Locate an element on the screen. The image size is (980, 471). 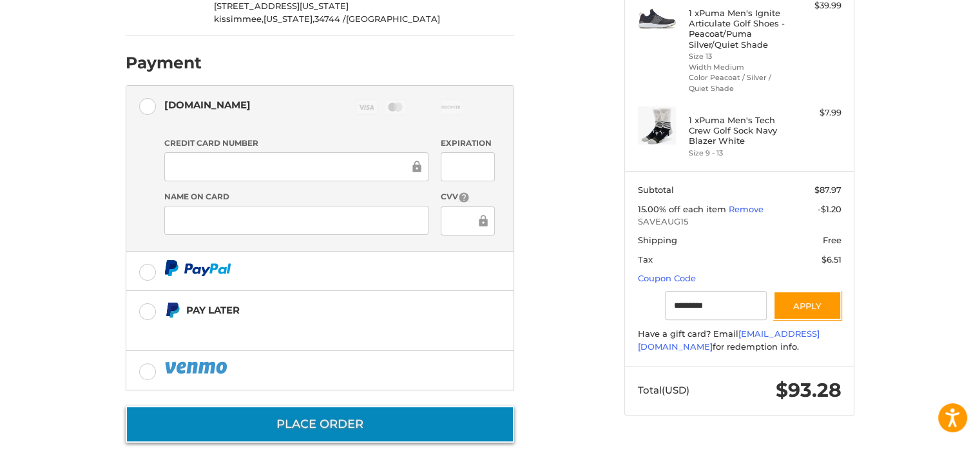
span: kissimmee, is located at coordinates (239, 19).